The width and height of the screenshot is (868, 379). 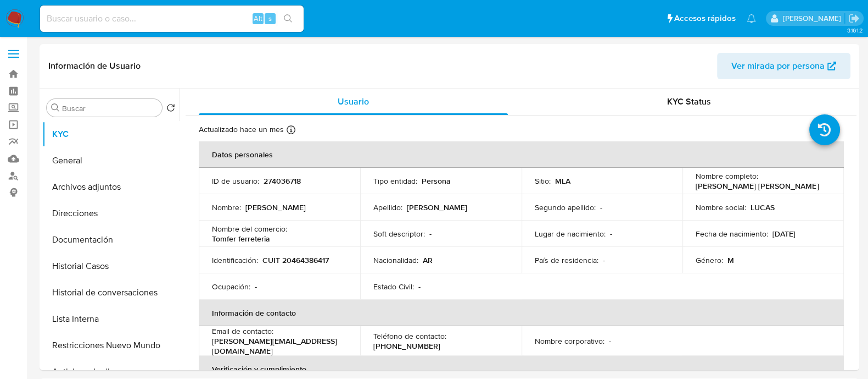 What do you see at coordinates (241, 129) in the screenshot?
I see `p: Actualizado hace un mes` at bounding box center [241, 129].